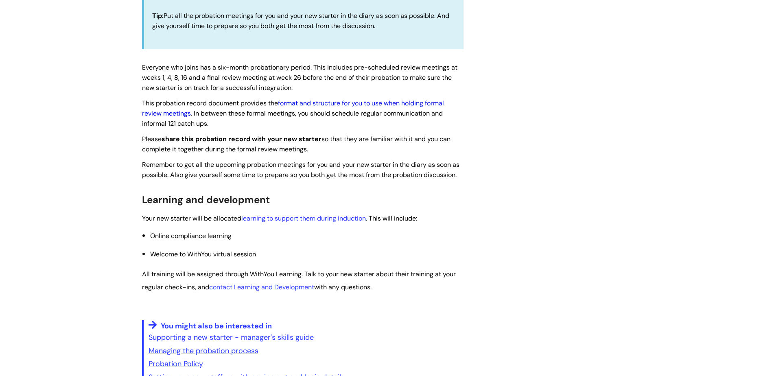  I want to click on a: contact Learning and Development, so click(262, 287).